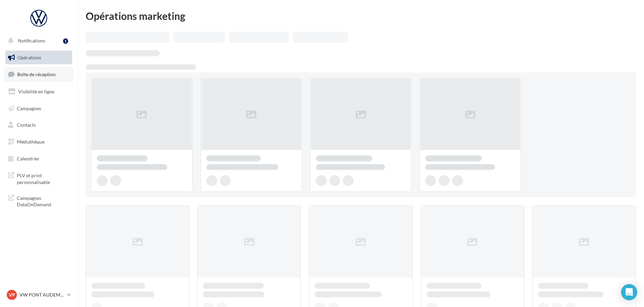 The image size is (644, 307). What do you see at coordinates (39, 92) in the screenshot?
I see `a: Visibilité en ligne` at bounding box center [39, 92].